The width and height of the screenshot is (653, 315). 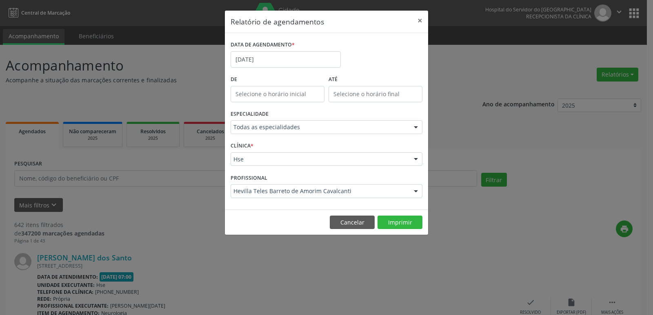 I want to click on button: Imprimir, so click(x=400, y=223).